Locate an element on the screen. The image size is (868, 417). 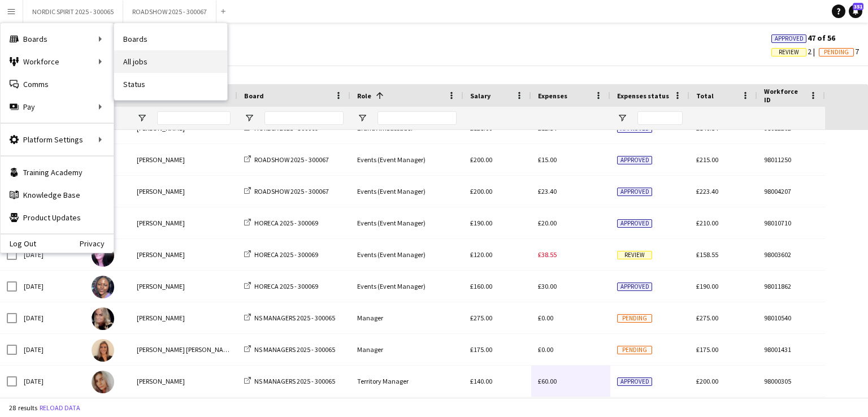
div: 98011862 is located at coordinates (791, 286).